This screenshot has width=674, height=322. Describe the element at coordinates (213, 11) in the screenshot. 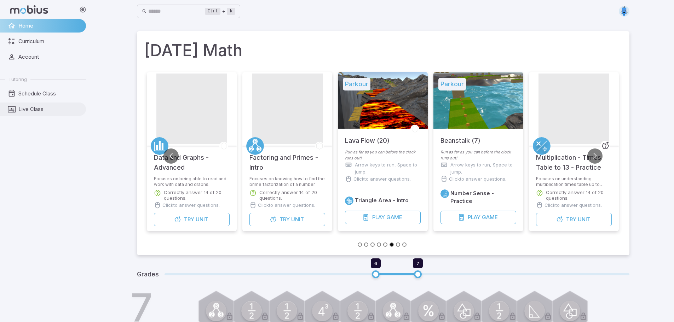

I see `kbd: Ctrl` at that location.